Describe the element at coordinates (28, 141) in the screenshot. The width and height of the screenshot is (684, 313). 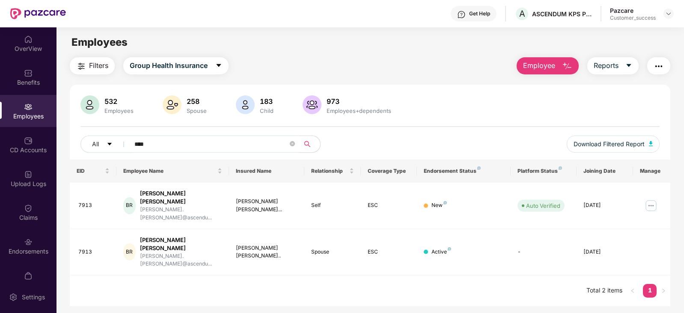
I see `img: svg+xml;base64,PHN2ZyBpZD0iQ0RfQWNjb3VudHMiIGRhdGEtbmFtZT0iQ0QgQWNjb3VudHMiIHhtbG5zPSJodHRwOi8vd3...` at that location.